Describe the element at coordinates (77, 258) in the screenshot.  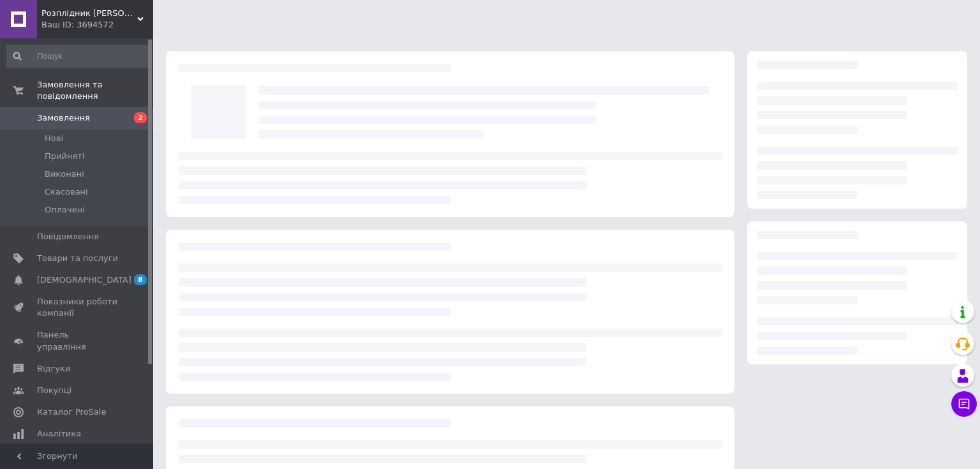
I see `span: Товари та послуги` at that location.